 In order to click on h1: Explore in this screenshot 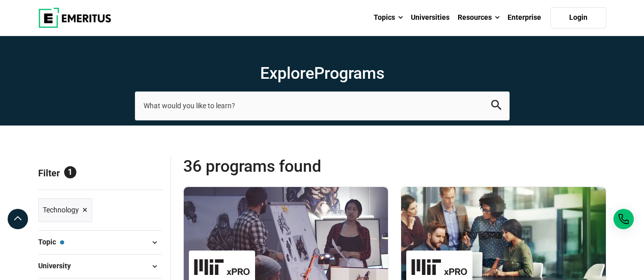, I will do `click(322, 73)`.